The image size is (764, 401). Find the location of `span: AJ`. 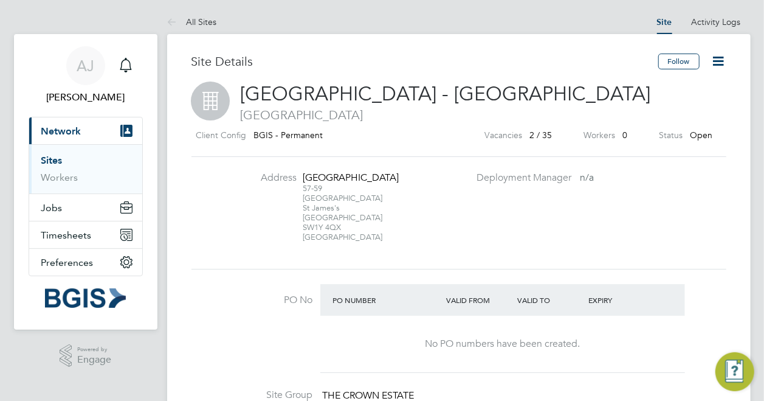

span: AJ is located at coordinates (85, 66).